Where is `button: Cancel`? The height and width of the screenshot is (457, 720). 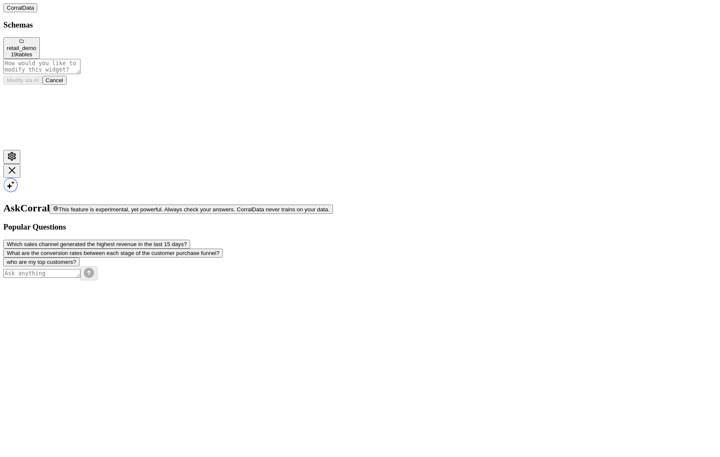
button: Cancel is located at coordinates (55, 80).